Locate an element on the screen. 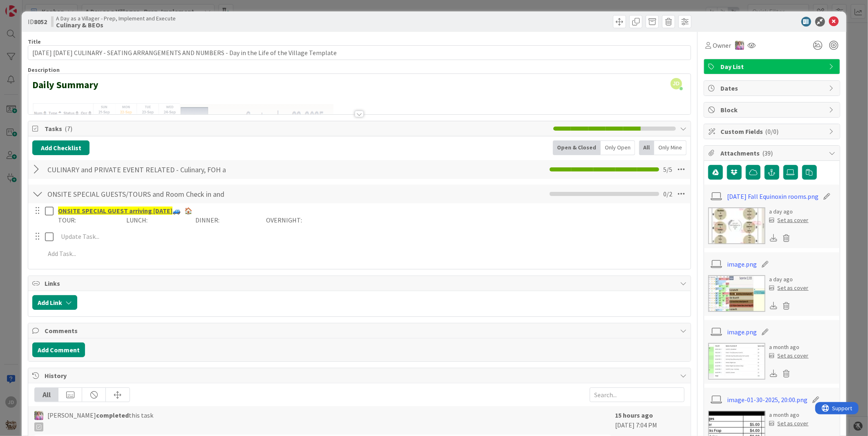 The width and height of the screenshot is (868, 436). span: Tasks is located at coordinates (297, 129).